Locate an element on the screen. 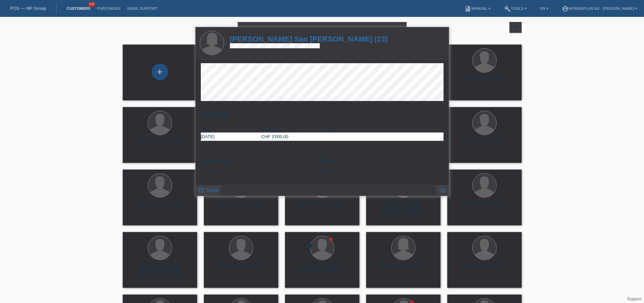 Image resolution: width=644 pixels, height=303 pixels. h2: Comments is located at coordinates (259, 163).